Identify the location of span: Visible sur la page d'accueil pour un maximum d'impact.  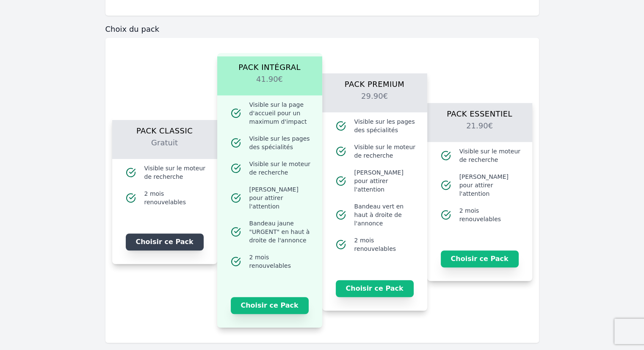
(281, 113).